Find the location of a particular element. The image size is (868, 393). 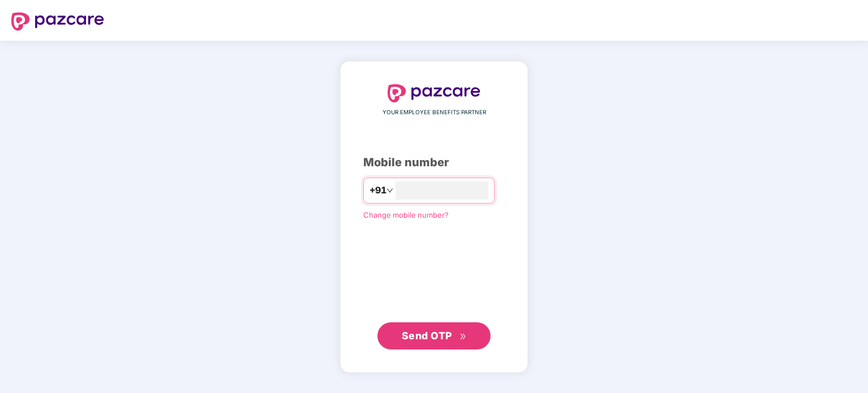

a: Change mobile number? is located at coordinates (406, 215).